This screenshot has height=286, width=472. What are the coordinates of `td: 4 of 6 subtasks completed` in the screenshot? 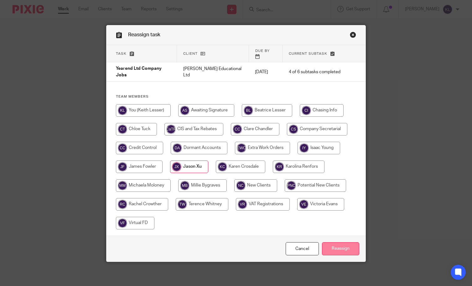 It's located at (314, 72).